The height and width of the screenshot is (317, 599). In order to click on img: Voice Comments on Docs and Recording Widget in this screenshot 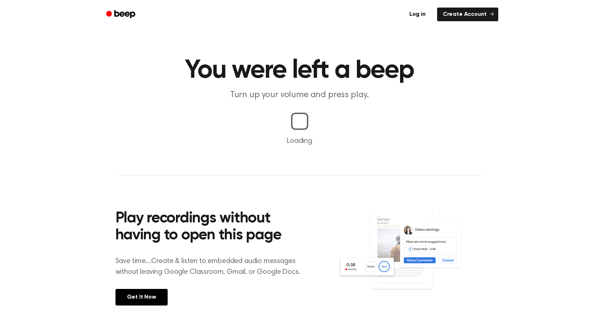, I will do `click(411, 256)`.